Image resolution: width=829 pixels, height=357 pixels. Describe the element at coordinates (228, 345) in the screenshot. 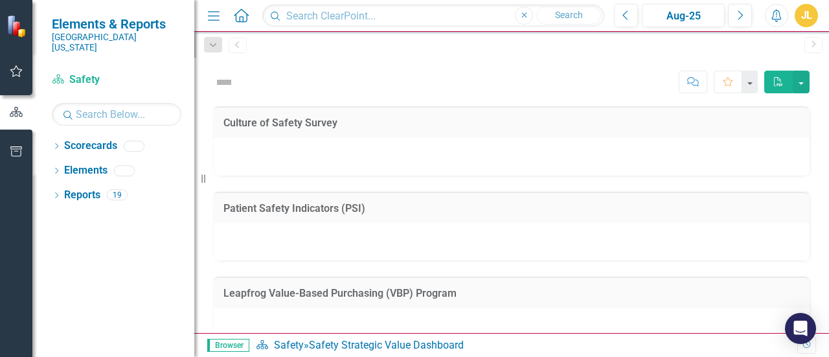

I see `span: Browser` at that location.